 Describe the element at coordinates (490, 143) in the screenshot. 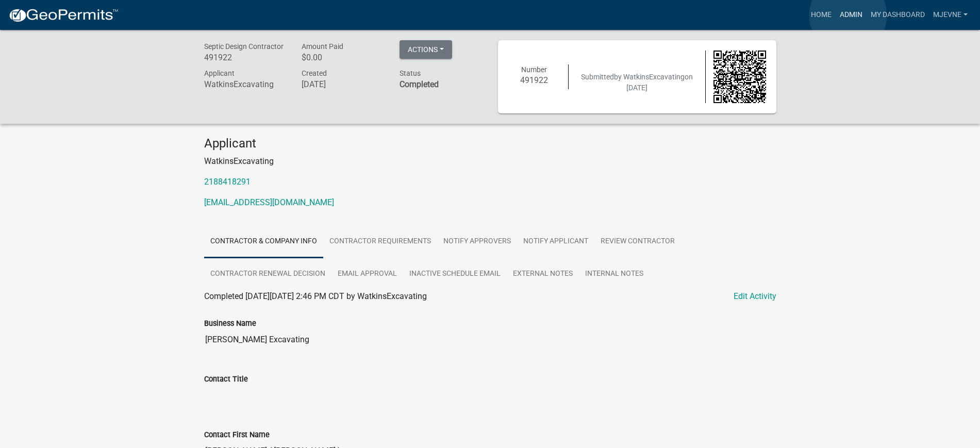

I see `h4: Applicant` at that location.